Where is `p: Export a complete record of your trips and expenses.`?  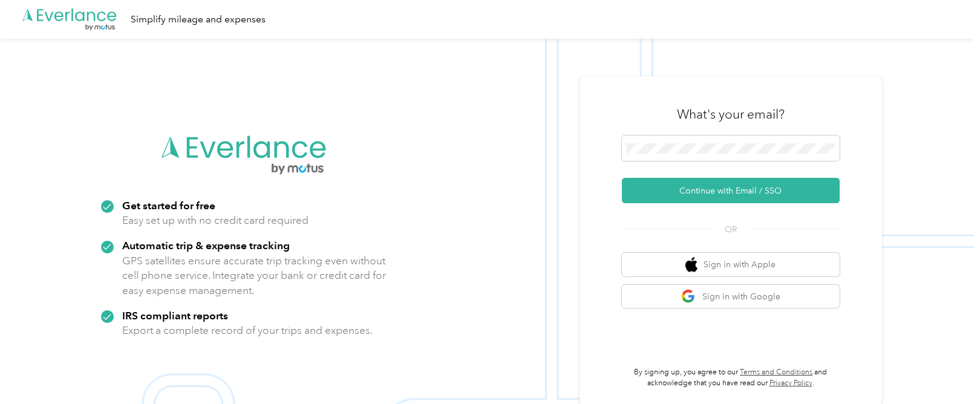
p: Export a complete record of your trips and expenses. is located at coordinates (247, 331).